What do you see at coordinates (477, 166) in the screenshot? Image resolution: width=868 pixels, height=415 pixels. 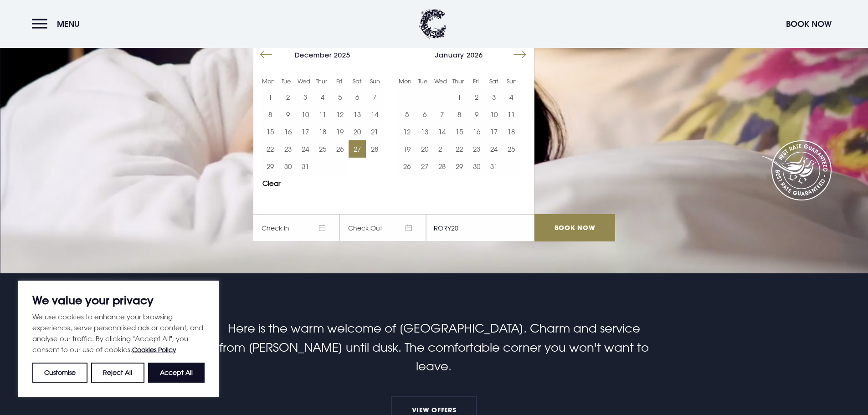 I see `button: 30` at bounding box center [477, 166].